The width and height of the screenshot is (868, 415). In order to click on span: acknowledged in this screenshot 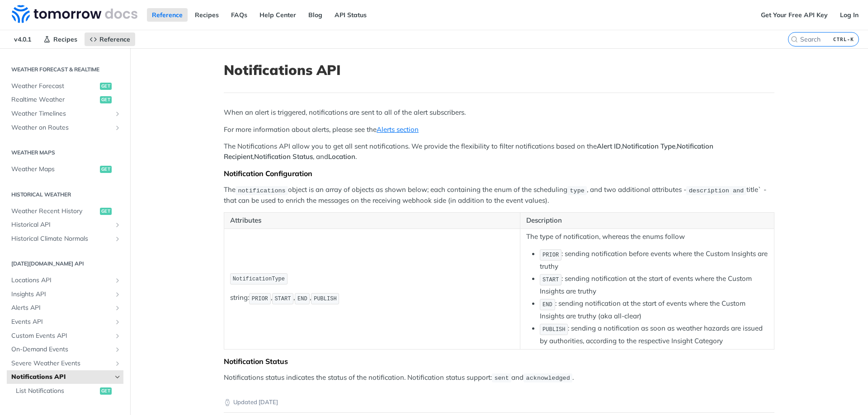, I will do `click(548, 378)`.